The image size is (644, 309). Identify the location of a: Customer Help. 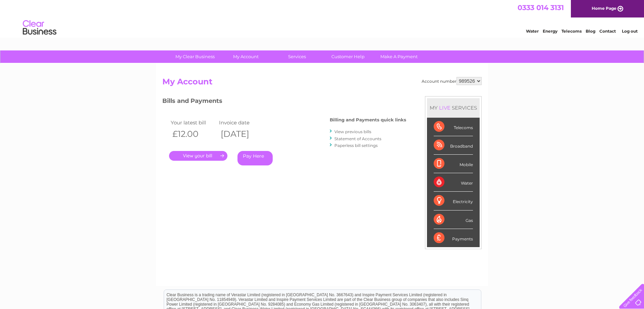
(348, 56).